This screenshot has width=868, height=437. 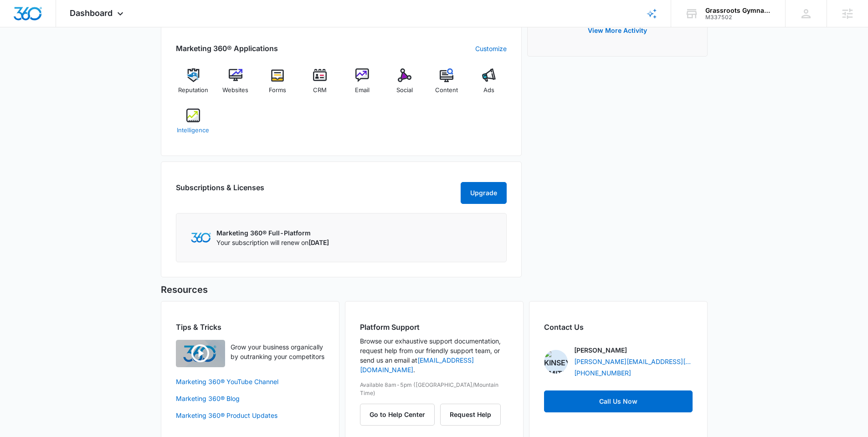 What do you see at coordinates (434, 356) in the screenshot?
I see `p: Browse our exhaustive support documentation, request help from our friendly support team, or send...` at bounding box center [434, 356].